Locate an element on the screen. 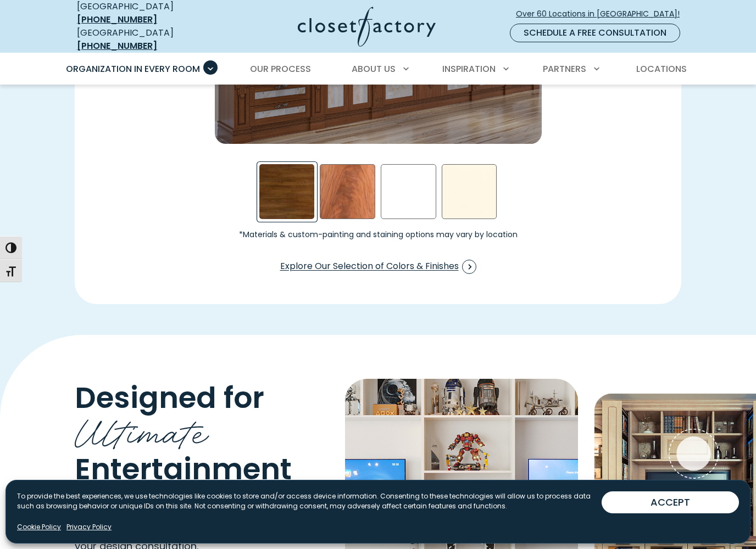  a: Explore Our Selection of Colors & Finishes is located at coordinates (378, 267).